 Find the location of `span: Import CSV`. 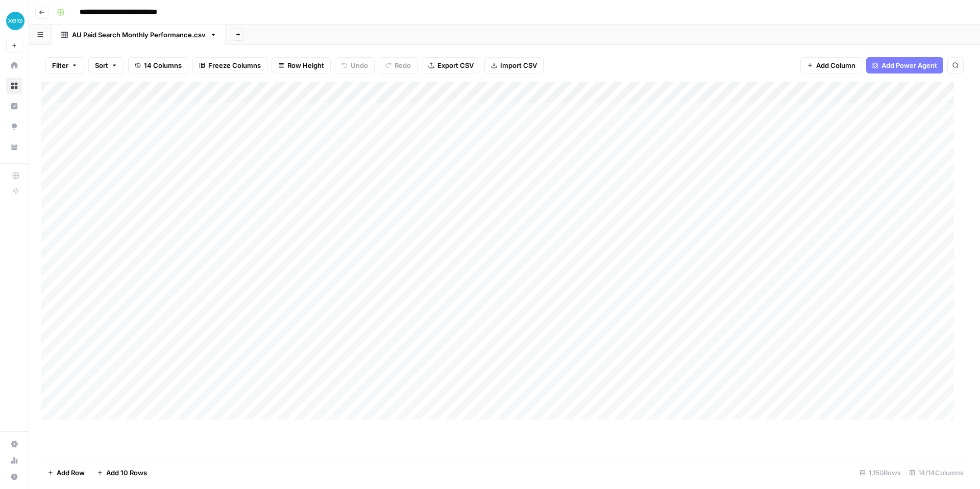

span: Import CSV is located at coordinates (519, 66).